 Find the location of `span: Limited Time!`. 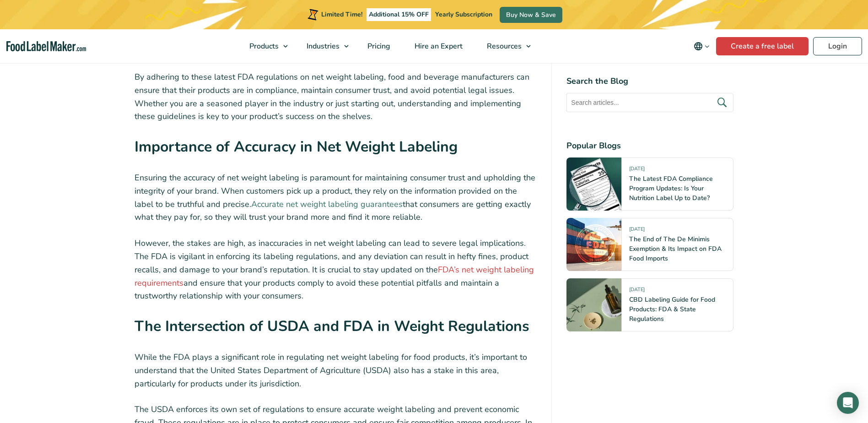

span: Limited Time! is located at coordinates (342, 14).